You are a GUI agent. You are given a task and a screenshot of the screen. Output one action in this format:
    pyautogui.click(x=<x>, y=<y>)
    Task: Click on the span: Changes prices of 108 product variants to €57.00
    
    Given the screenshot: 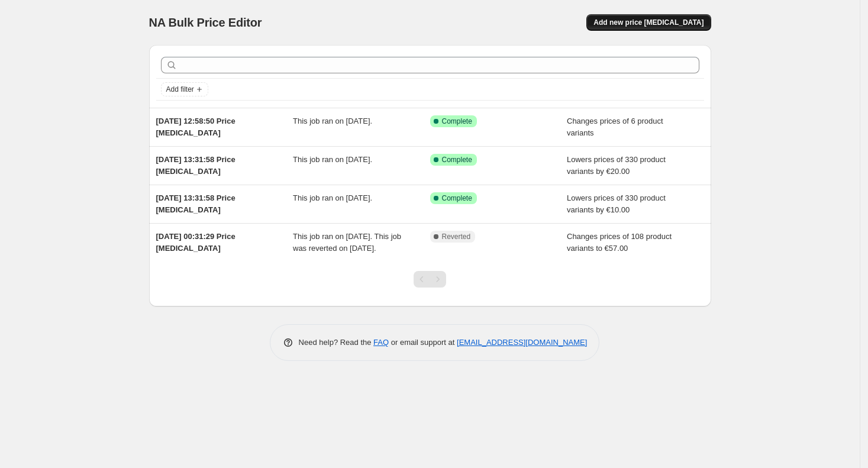 What is the action you would take?
    pyautogui.click(x=619, y=242)
    